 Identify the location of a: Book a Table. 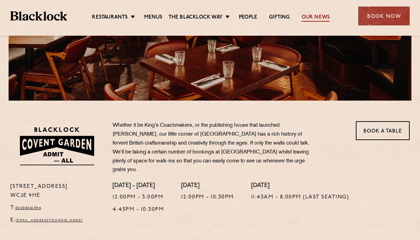
(383, 130).